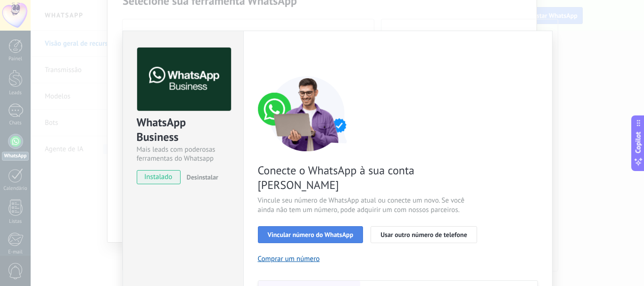 This screenshot has width=644, height=286. Describe the element at coordinates (370, 205) in the screenshot. I see `span: Vincule seu número de WhatsApp atual ou conecte um novo. Se você ainda não tem um número, pode ad...` at that location.